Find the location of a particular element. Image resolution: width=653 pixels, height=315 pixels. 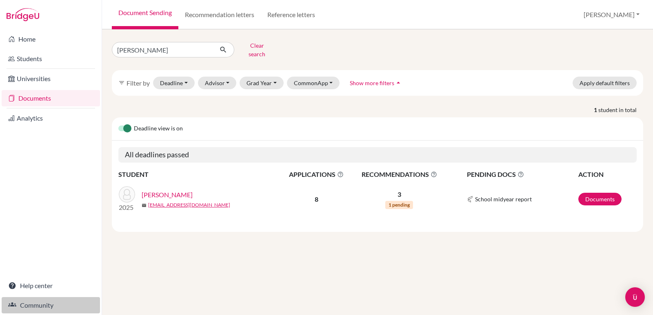

button: Apply default filters is located at coordinates (604, 83).